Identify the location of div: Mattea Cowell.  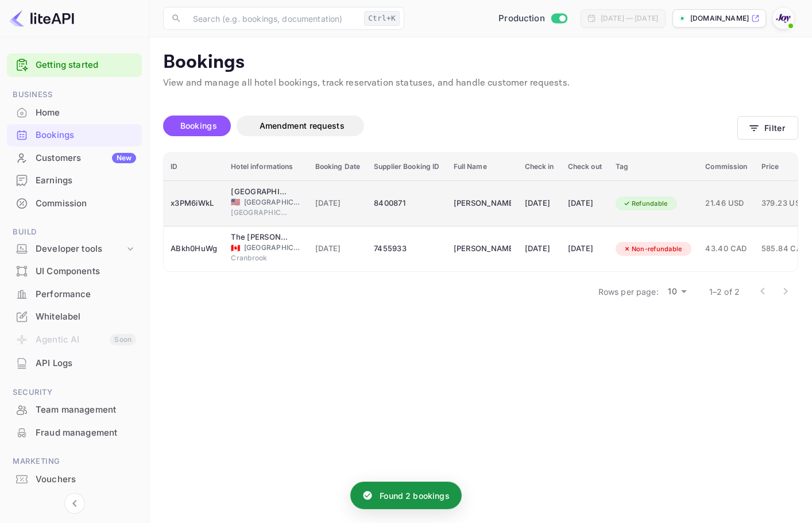
(482, 249).